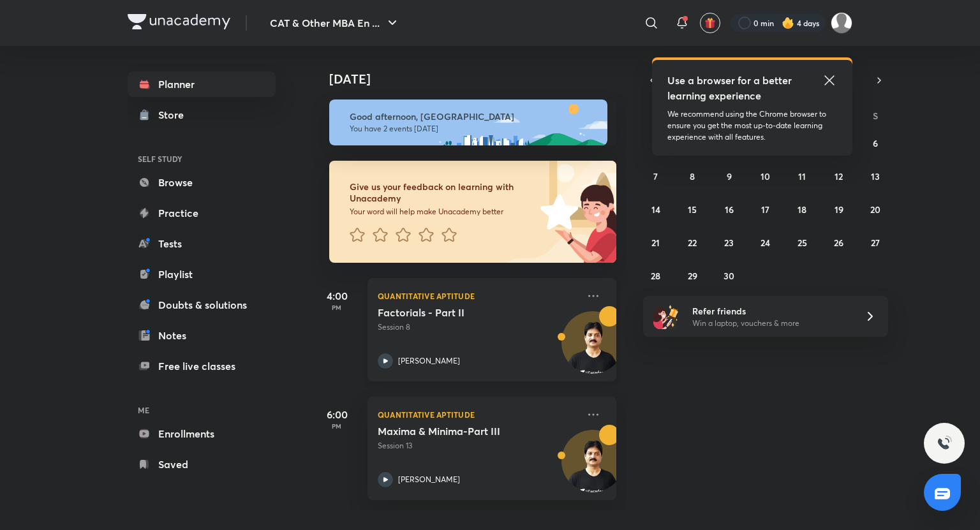 This screenshot has width=980, height=530. What do you see at coordinates (839, 176) in the screenshot?
I see `button: September 12, 2025` at bounding box center [839, 176].